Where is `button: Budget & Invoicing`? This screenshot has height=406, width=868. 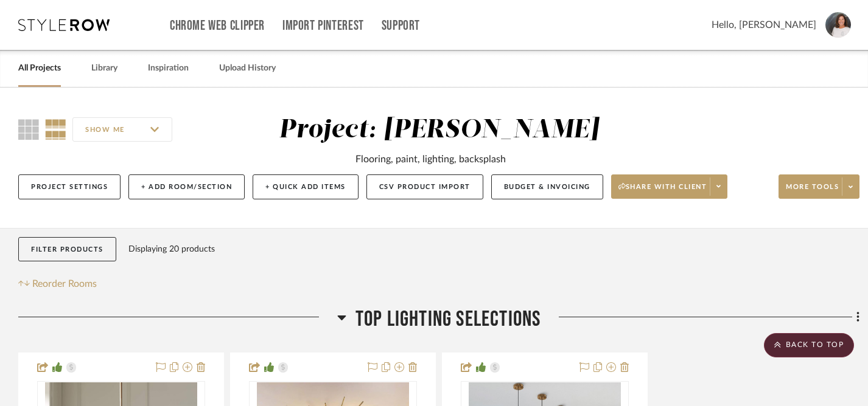
button: Budget & Invoicing is located at coordinates (547, 187).